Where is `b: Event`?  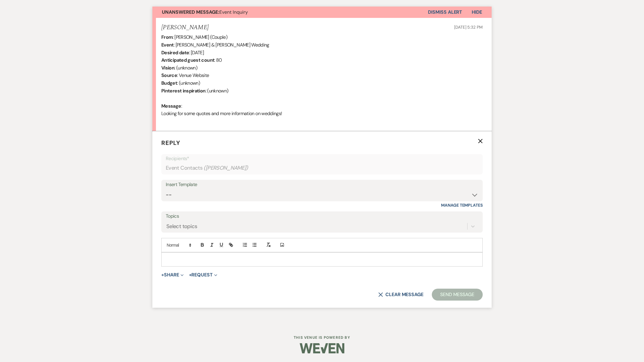
b: Event is located at coordinates (168, 45).